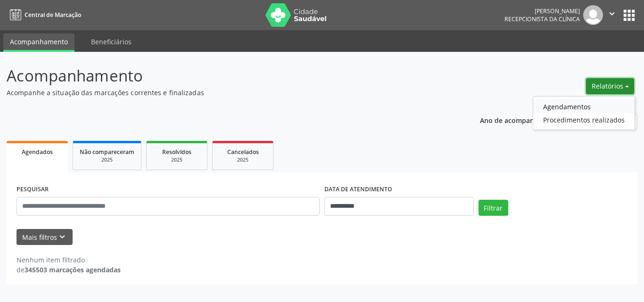 This screenshot has height=302, width=644. I want to click on a: Beneficiários, so click(111, 42).